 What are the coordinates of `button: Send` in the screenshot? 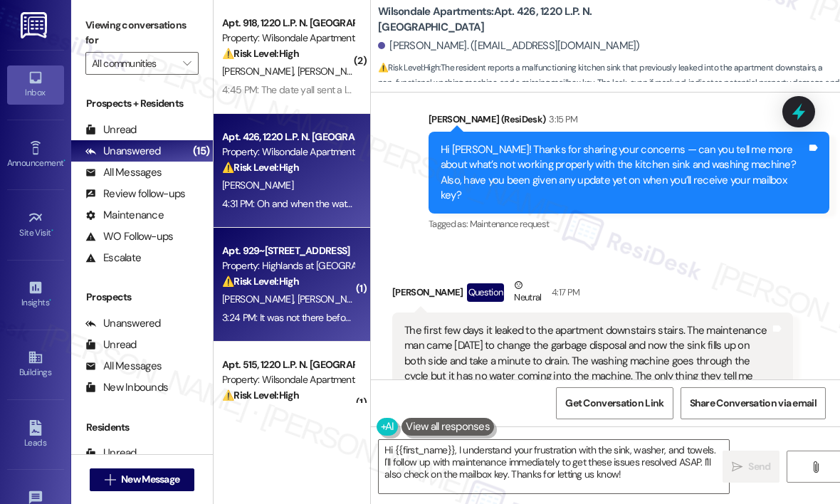 It's located at (751, 466).